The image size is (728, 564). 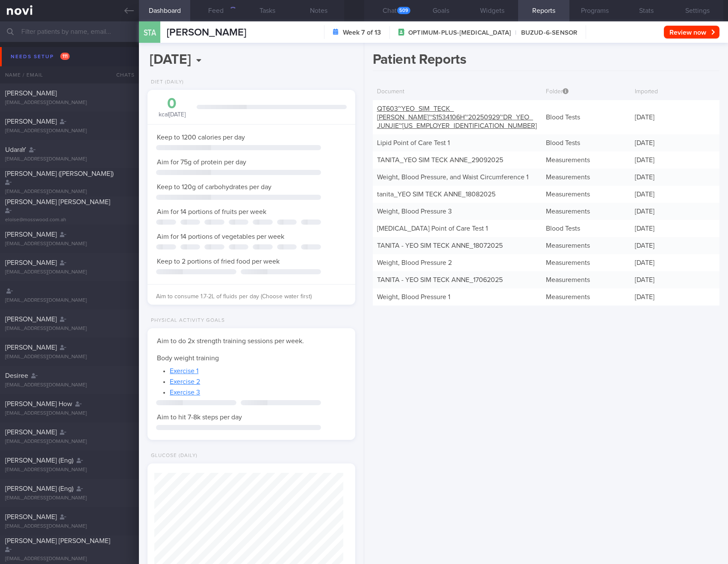 I want to click on a: Weight, Blood Pressure 2, so click(x=414, y=263).